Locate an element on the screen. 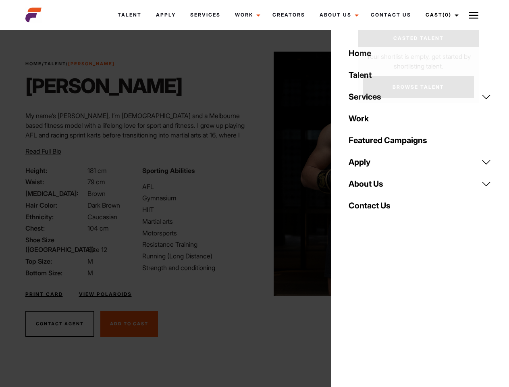  span: Caucasian is located at coordinates (102, 217).